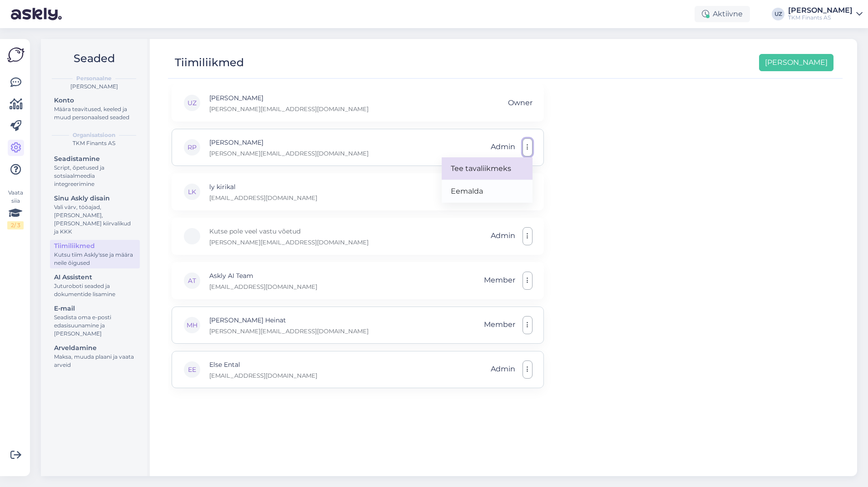 Image resolution: width=868 pixels, height=487 pixels. Describe the element at coordinates (94, 78) in the screenshot. I see `b: Personaalne` at that location.